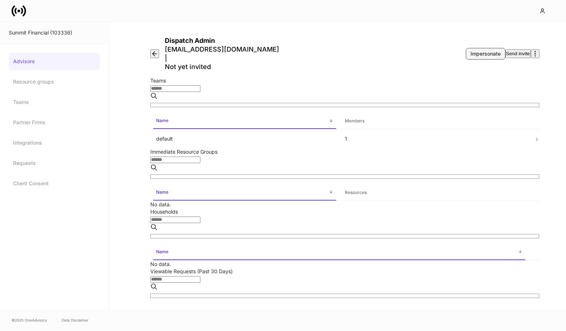 This screenshot has height=331, width=566. Describe the element at coordinates (163, 311) in the screenshot. I see `h6: Clients` at that location.